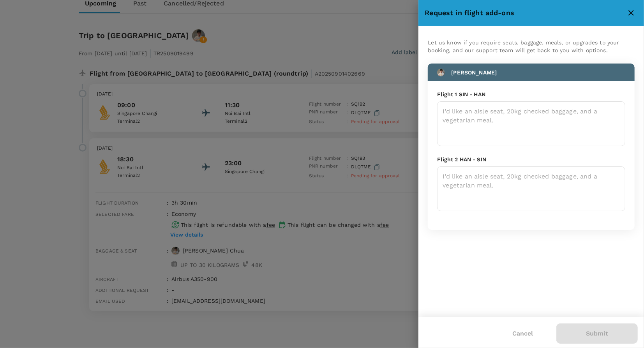 Image resolution: width=644 pixels, height=348 pixels. Describe the element at coordinates (441, 73) in the screenshot. I see `img: avatar-678063c50f152.png` at that location.